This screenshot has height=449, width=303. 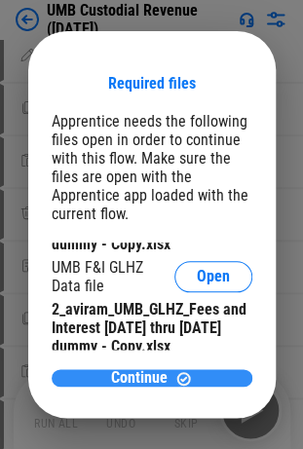 What do you see at coordinates (113, 277) in the screenshot?
I see `div: UMB F&I GLHZ Data file` at bounding box center [113, 277].